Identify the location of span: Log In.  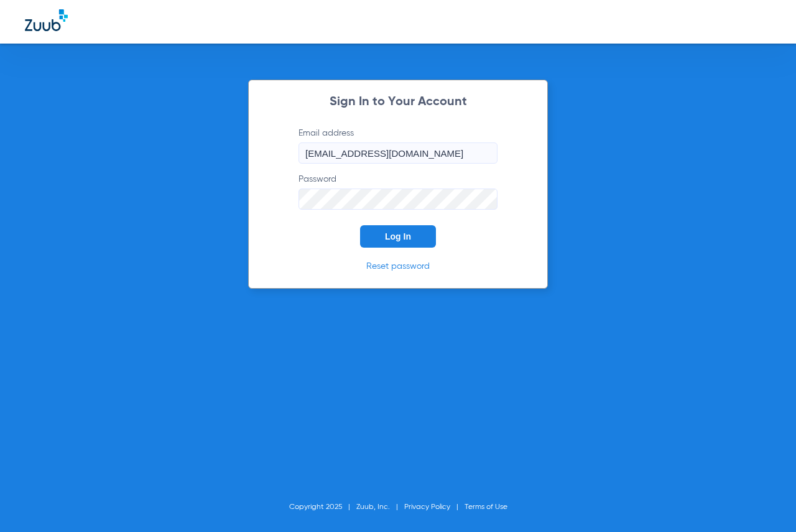
(398, 237).